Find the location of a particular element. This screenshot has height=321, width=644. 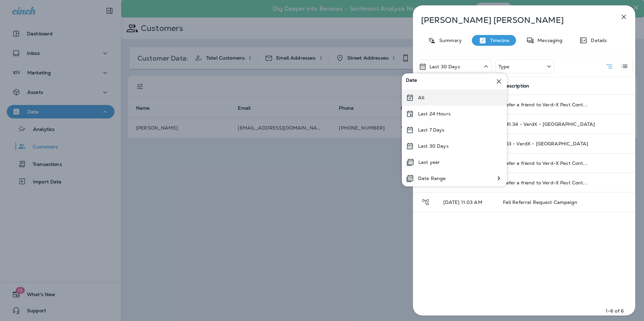

button: Log View is located at coordinates (625, 66).